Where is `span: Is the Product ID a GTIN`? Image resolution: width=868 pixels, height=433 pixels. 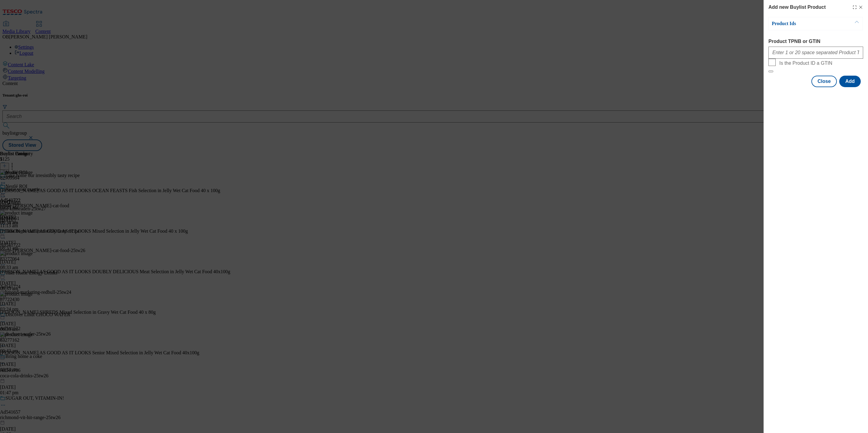
span: Is the Product ID a GTIN is located at coordinates (806, 63).